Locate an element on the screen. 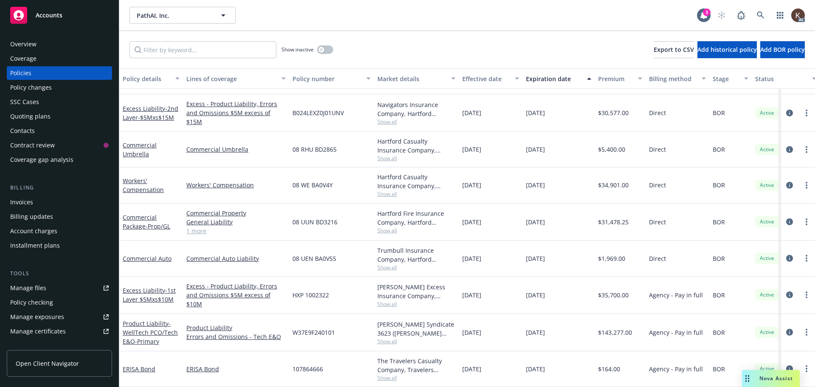  span: $34,901.00 is located at coordinates (613, 185).